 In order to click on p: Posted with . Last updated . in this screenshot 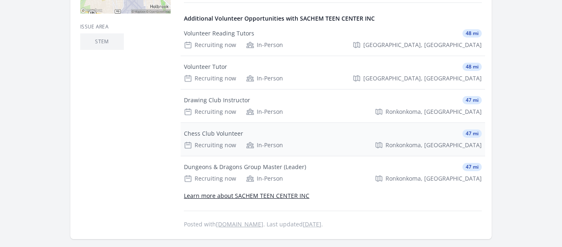, I will do `click(333, 224)`.